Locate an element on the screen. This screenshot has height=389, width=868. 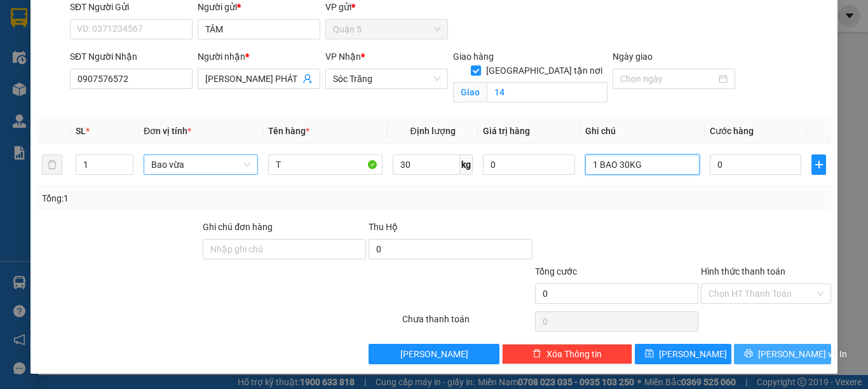
label: Hình thức thanh toán is located at coordinates (743, 271).